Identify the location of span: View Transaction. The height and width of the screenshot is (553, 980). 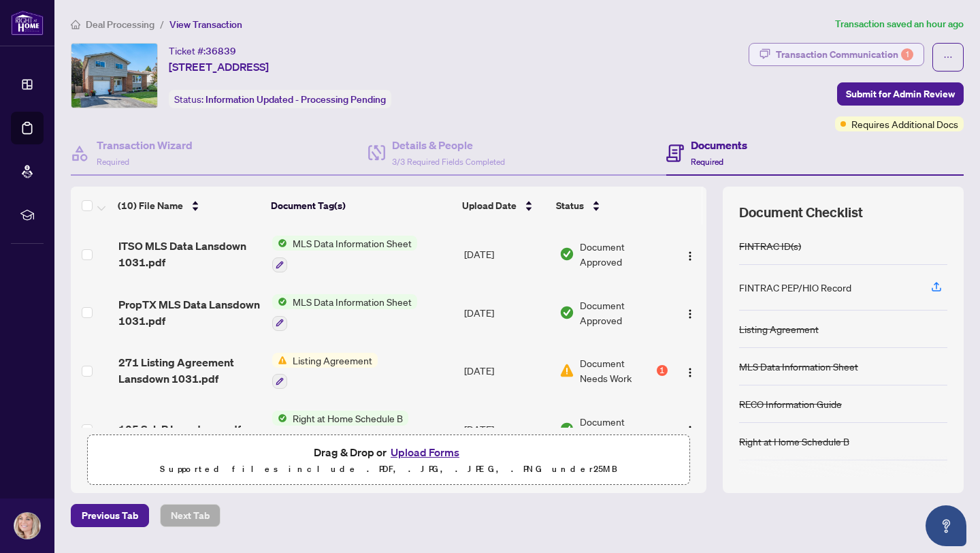
(206, 25).